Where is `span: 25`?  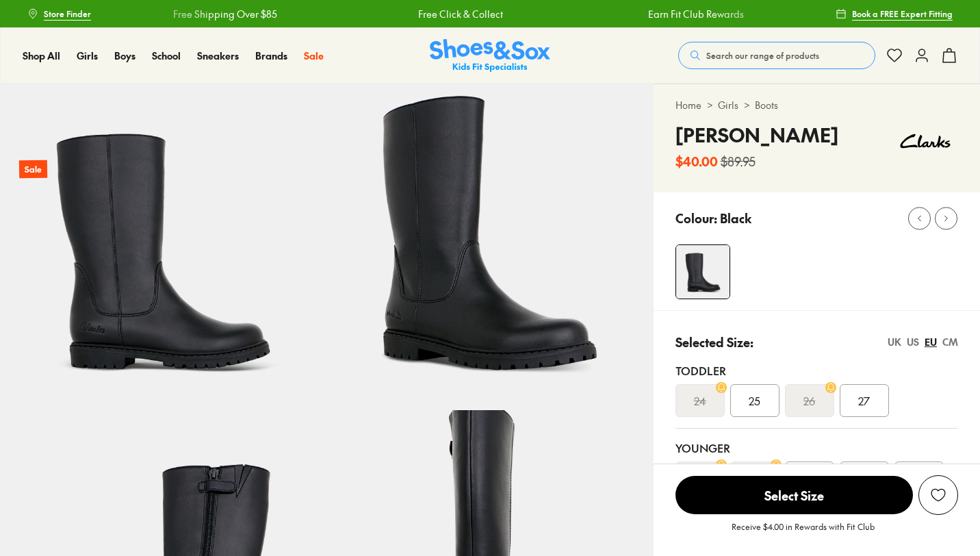
span: 25 is located at coordinates (754, 401).